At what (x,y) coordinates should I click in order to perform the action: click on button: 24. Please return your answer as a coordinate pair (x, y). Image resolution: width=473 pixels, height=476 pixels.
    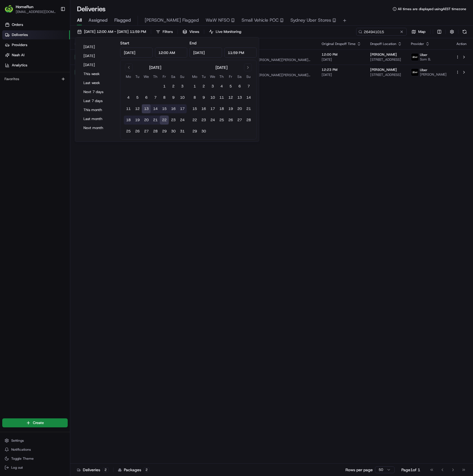
    Looking at the image, I should click on (213, 120).